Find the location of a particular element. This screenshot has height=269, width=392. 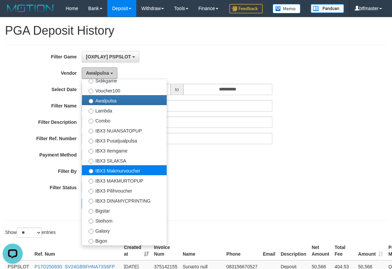

th: Description is located at coordinates (294, 251).